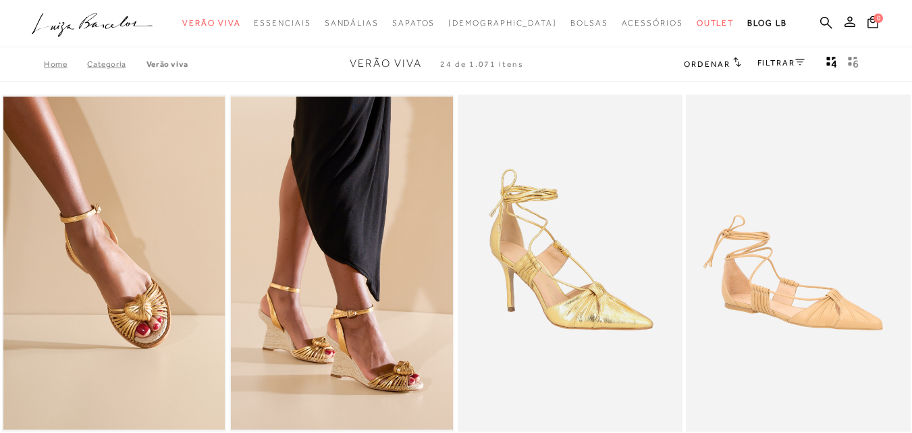  What do you see at coordinates (116, 64) in the screenshot?
I see `a: Categoria` at bounding box center [116, 64].